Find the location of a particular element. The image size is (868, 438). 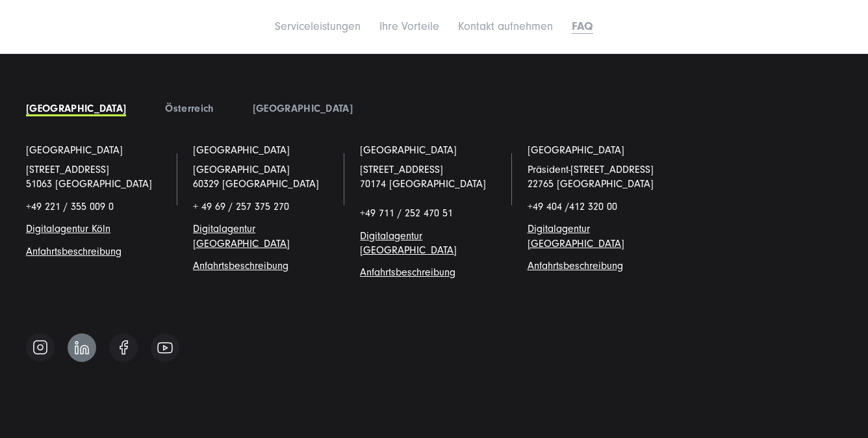

span: g is located at coordinates (240, 266).